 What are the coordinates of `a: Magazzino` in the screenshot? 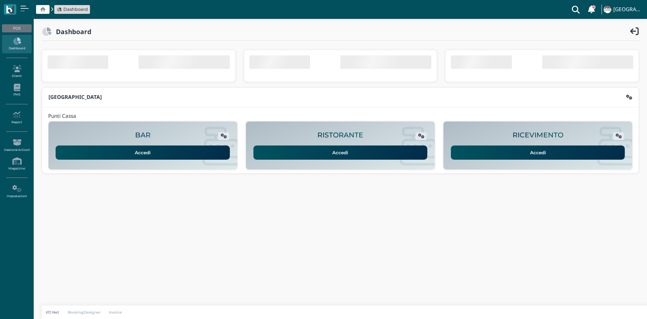 It's located at (17, 163).